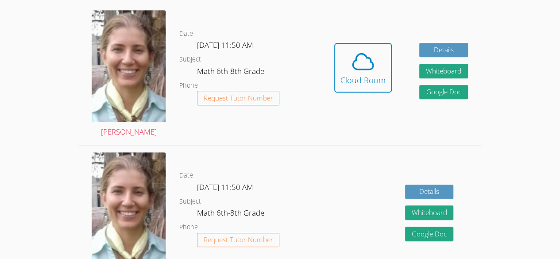 The image size is (560, 259). I want to click on img: Screenshot%202024-09-06%20202226%20-%20Cropped.png, so click(129, 66).